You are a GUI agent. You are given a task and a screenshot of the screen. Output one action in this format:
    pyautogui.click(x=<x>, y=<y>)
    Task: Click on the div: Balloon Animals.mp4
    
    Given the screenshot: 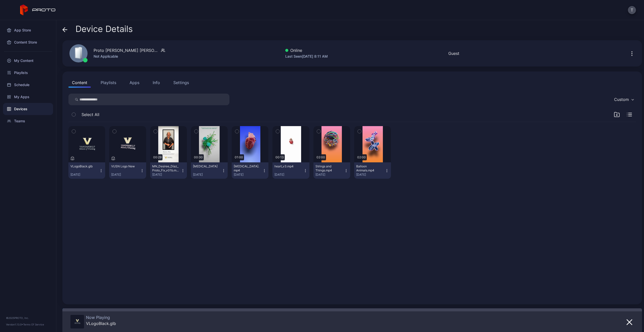 What is the action you would take?
    pyautogui.click(x=370, y=169)
    